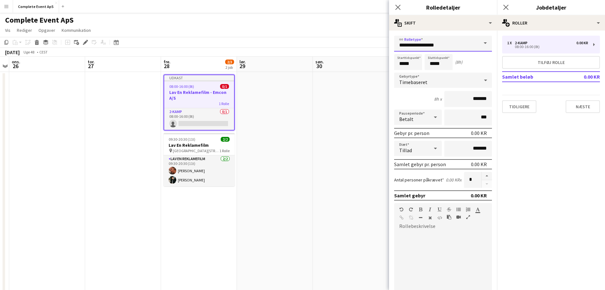 Image resolution: width=605 pixels, height=290 pixels. Describe the element at coordinates (199, 102) in the screenshot. I see `div: Udkast08:00-16:00 (8t)0/1Lav En Reklamefilm - Emcon A/S1 Rolle2-kamp0/108:00-16:00 (8t)` at that location.